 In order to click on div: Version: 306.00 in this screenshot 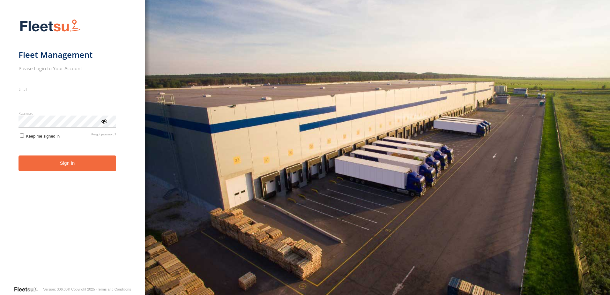, I will do `click(55, 289)`.